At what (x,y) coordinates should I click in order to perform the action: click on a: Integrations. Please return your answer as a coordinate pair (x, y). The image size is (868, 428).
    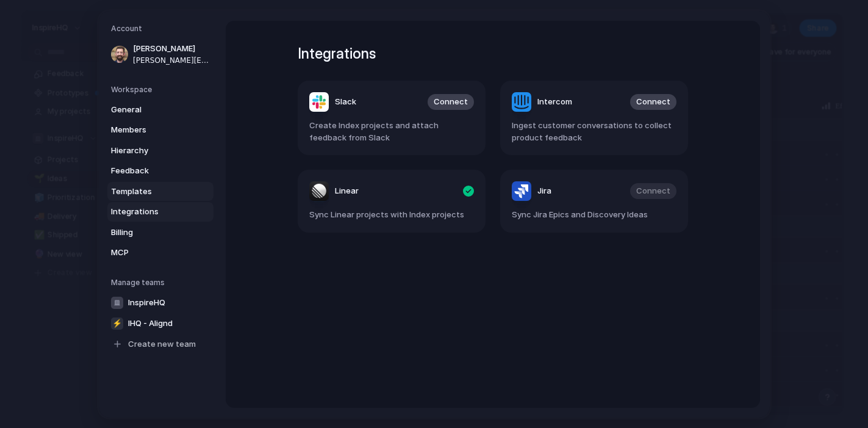
    Looking at the image, I should click on (160, 212).